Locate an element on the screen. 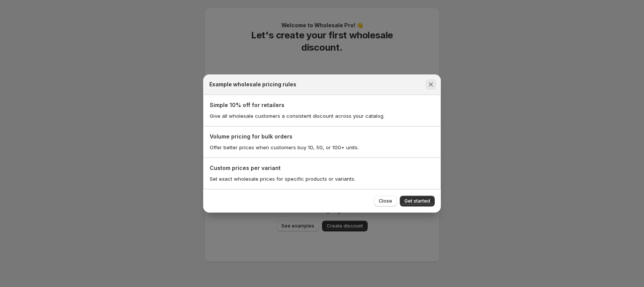 Image resolution: width=644 pixels, height=287 pixels. p: Give all wholesale customers a consistent discount across your catalog. is located at coordinates (322, 116).